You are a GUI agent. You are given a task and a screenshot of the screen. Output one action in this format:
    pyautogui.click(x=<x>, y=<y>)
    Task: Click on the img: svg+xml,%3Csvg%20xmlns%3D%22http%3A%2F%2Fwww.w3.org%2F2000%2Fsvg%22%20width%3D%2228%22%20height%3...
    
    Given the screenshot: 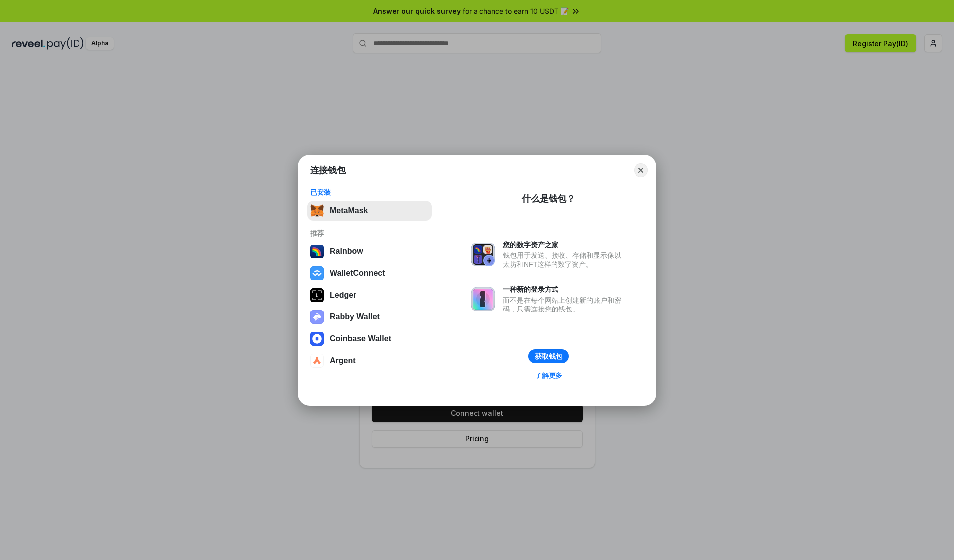 What is the action you would take?
    pyautogui.click(x=317, y=295)
    